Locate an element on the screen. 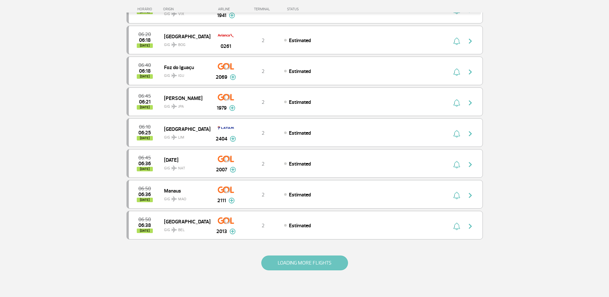 The image size is (609, 297). span: LIM is located at coordinates (181, 137).